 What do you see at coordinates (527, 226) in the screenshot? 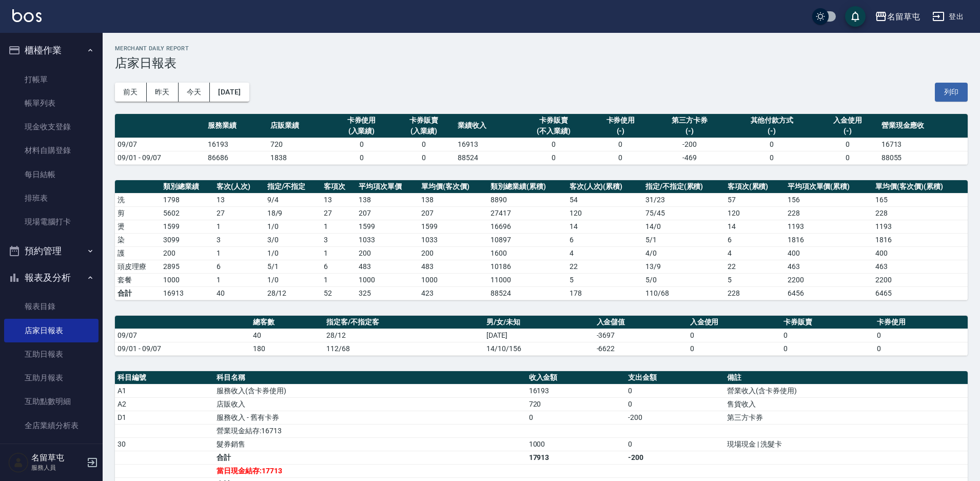
I see `td: 16696` at bounding box center [527, 226].